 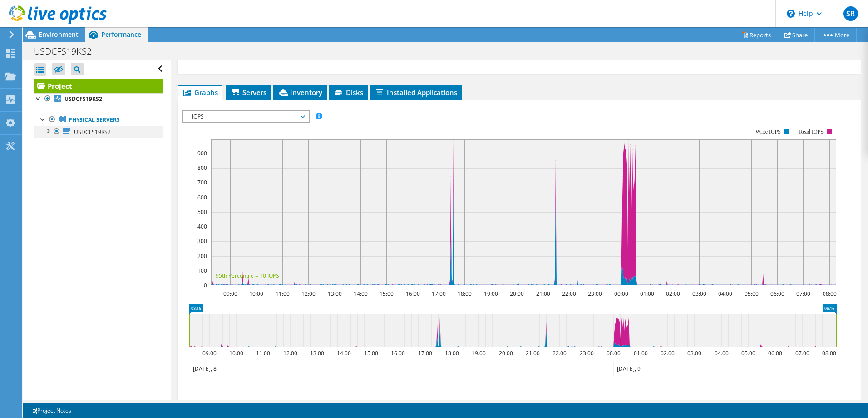 I want to click on text: Write IOPS, so click(x=769, y=132).